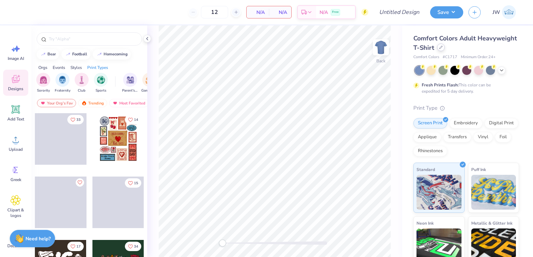 This screenshot has width=533, height=257. Describe the element at coordinates (509, 12) in the screenshot. I see `img: Jackson Wilcox` at that location.